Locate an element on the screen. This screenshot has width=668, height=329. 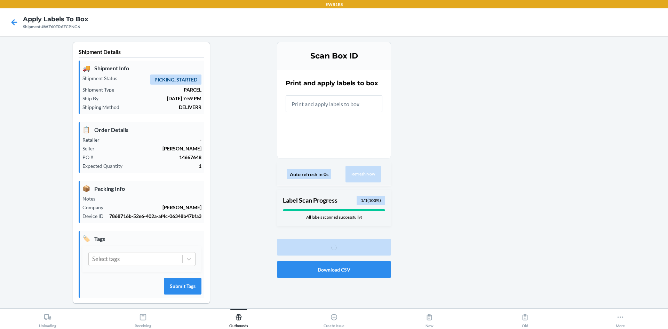
p: Notes is located at coordinates (92, 198).